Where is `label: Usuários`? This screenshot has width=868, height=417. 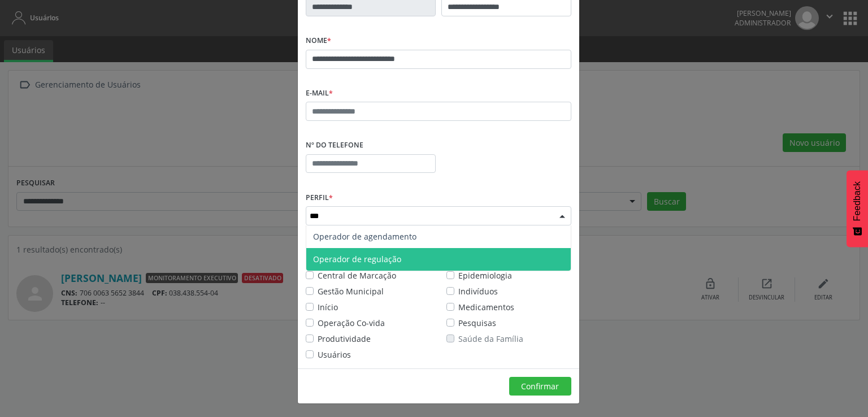
label: Usuários is located at coordinates (334, 354).